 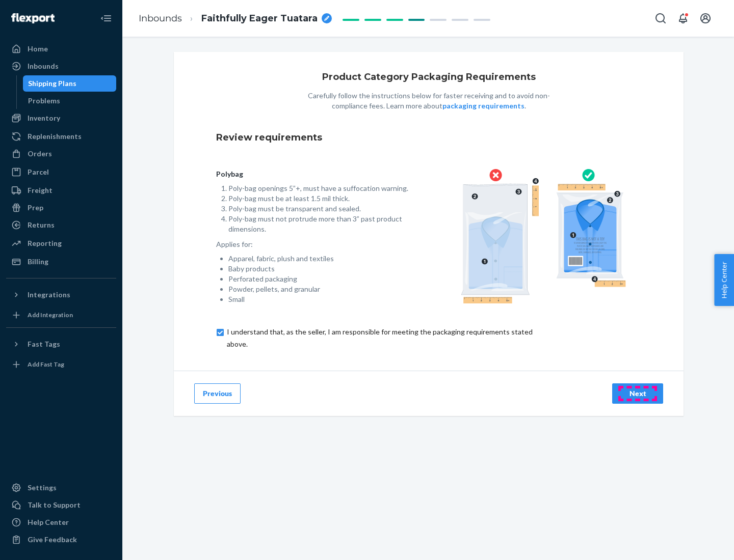 I want to click on div: Orders, so click(x=40, y=154).